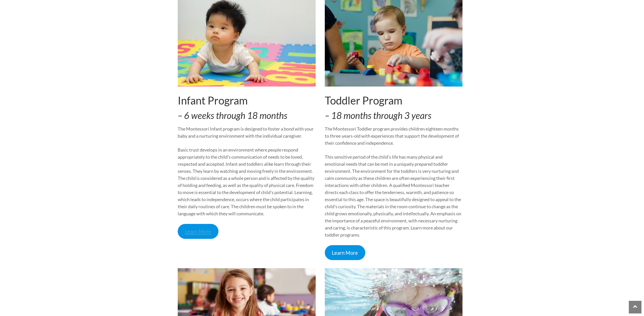  I want to click on h2: Toddler Program, so click(393, 101).